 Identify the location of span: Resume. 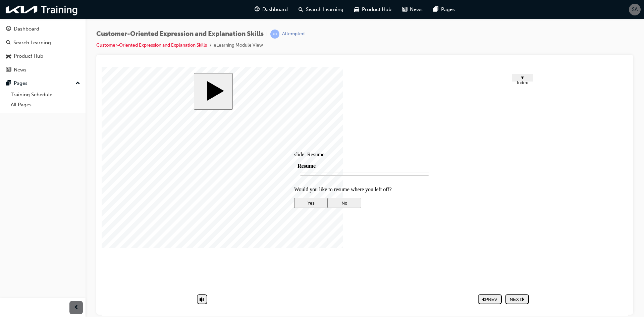
(205, 99).